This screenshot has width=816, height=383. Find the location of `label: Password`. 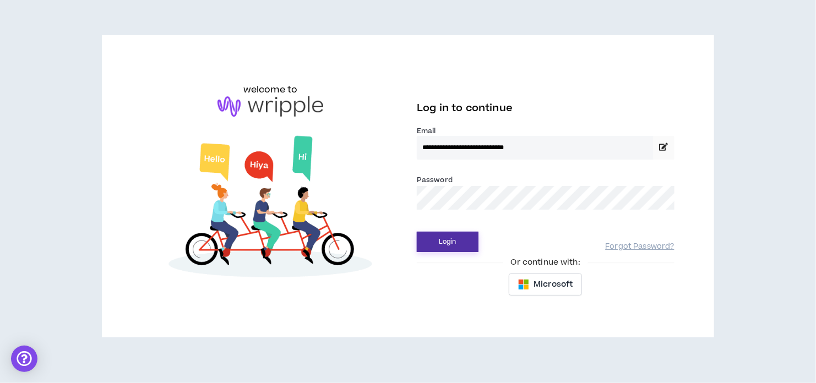

label: Password is located at coordinates (434, 180).